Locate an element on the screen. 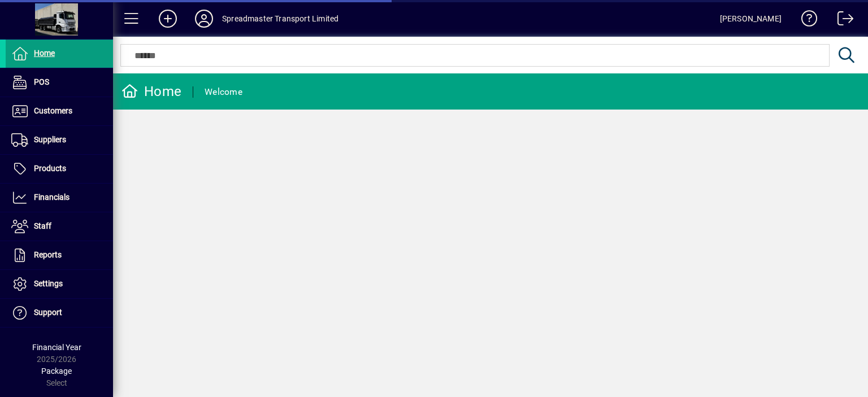 This screenshot has height=397, width=868. span: Customers is located at coordinates (53, 111).